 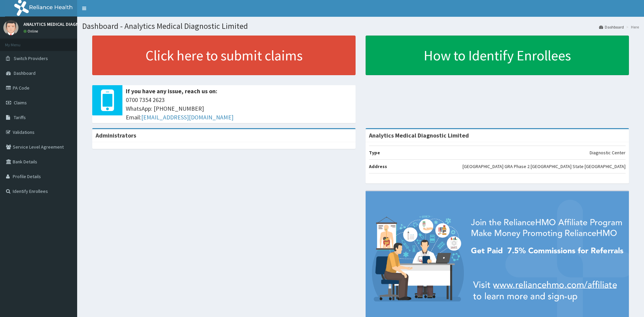 I want to click on a: How to Identify Enrollees, so click(x=497, y=55).